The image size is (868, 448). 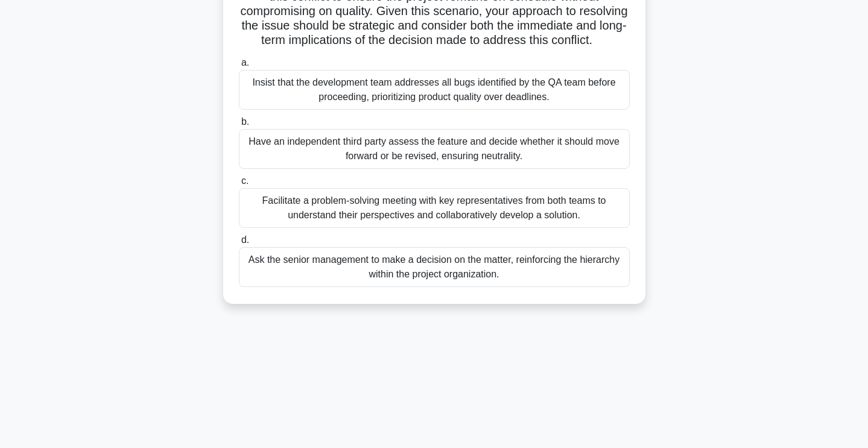 I want to click on div: Facilitate a problem-solving meeting with key representatives from both teams to understand their..., so click(x=434, y=208).